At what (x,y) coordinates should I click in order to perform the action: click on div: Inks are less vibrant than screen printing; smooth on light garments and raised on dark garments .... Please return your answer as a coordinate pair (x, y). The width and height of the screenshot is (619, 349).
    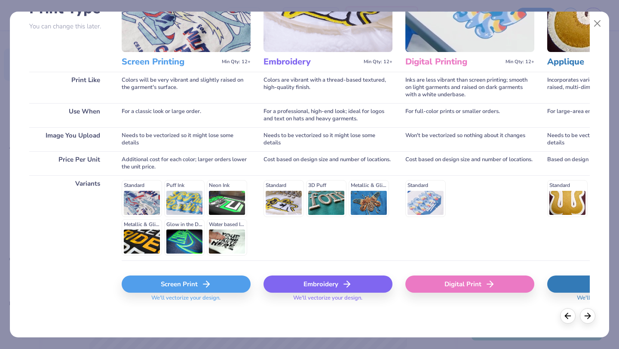
    Looking at the image, I should click on (470, 87).